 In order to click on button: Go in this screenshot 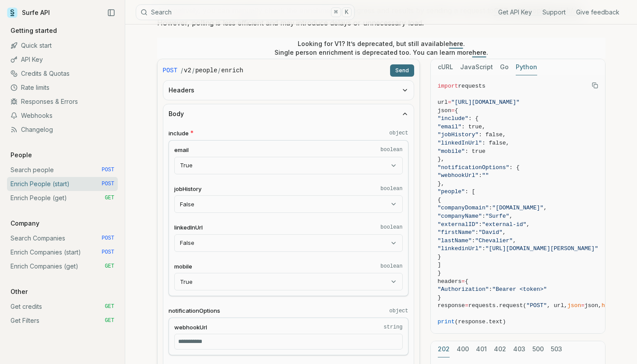, I will do `click(505, 67)`.